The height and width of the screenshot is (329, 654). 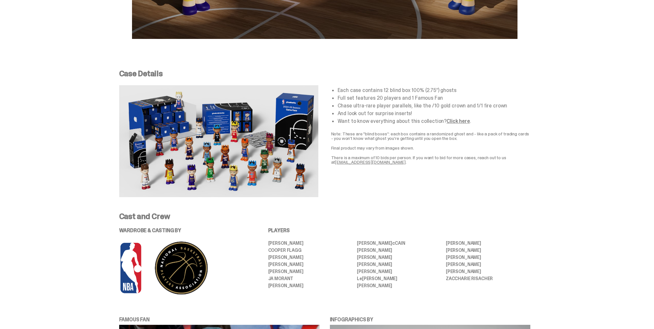 I want to click on li: ZACCHARIE RISACHER, so click(x=488, y=278).